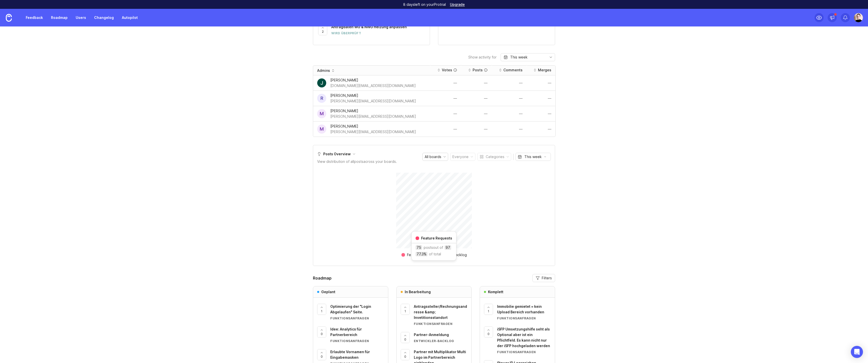  I want to click on span: Antragdaten WG & NWG Heizung anpassen, so click(369, 27).